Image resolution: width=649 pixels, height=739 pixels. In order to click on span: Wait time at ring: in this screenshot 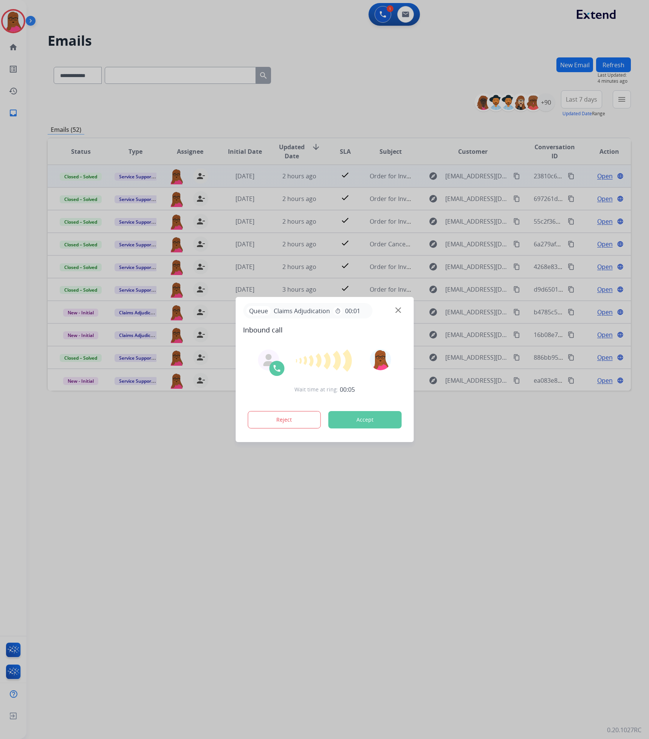, I will do `click(316, 390)`.